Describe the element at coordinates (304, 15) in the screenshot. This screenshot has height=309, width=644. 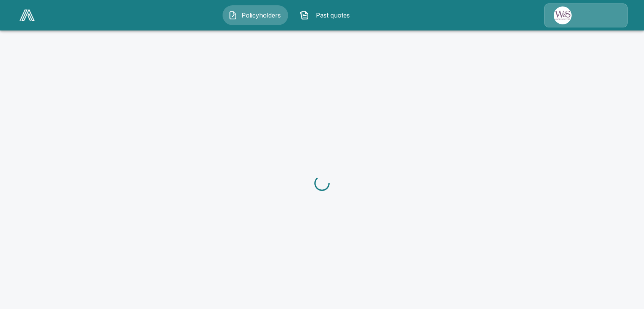
I see `img: Past quotes Icon` at that location.